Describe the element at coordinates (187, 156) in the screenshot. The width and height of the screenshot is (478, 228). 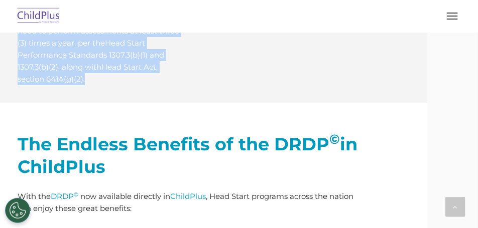
I see `strong: The Endless Benefits of the DRDP in ChildPlus` at that location.